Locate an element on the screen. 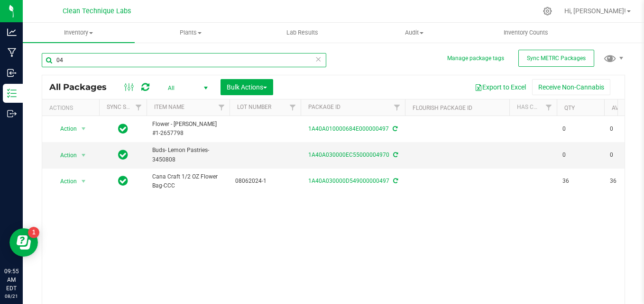  span: Buds- Lemon Pastries-3450808 is located at coordinates (188, 155).